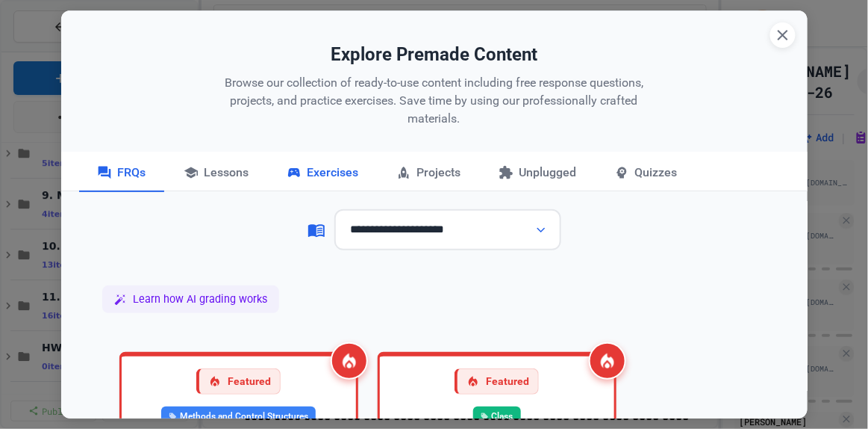 Image resolution: width=868 pixels, height=429 pixels. What do you see at coordinates (435, 55) in the screenshot?
I see `h2: Explore Premade Content` at bounding box center [435, 55].